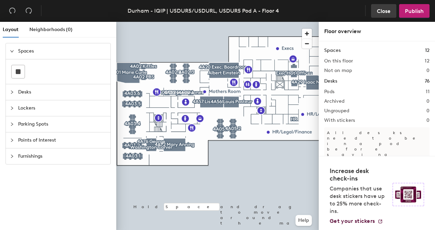 The height and width of the screenshot is (230, 435). What do you see at coordinates (414, 11) in the screenshot?
I see `span: Publish` at bounding box center [414, 11].